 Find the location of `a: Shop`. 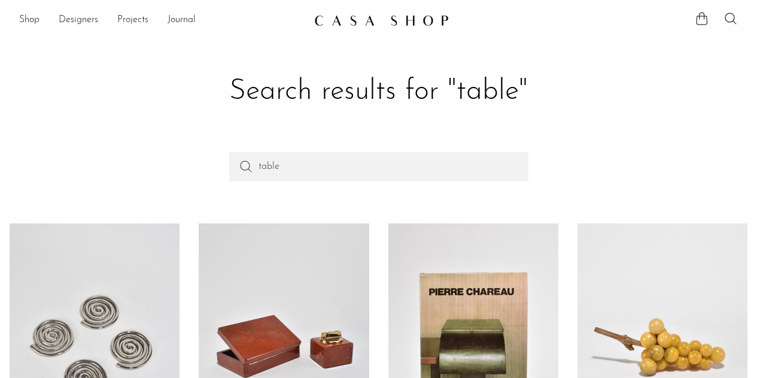

a: Shop is located at coordinates (29, 20).